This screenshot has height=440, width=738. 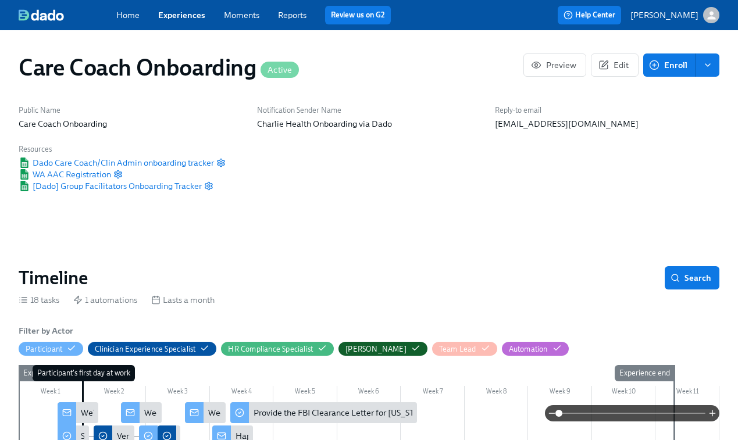 What do you see at coordinates (205, 413) in the screenshot?
I see `div: Week Two Onboarding Recap!` at bounding box center [205, 413].